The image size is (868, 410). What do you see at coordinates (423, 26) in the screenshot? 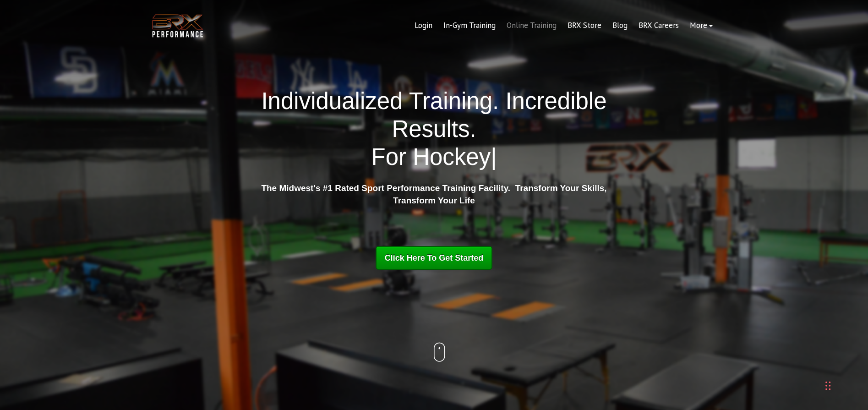
I see `a: Login` at bounding box center [423, 26].